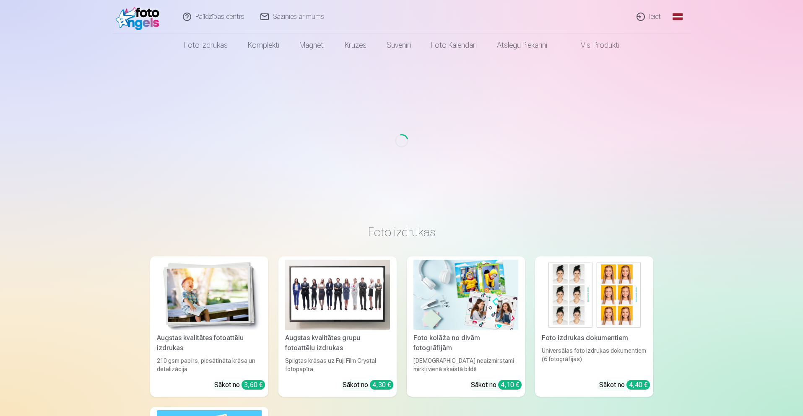 The width and height of the screenshot is (803, 416). What do you see at coordinates (522, 45) in the screenshot?
I see `a: Atslēgu piekariņi` at bounding box center [522, 45].